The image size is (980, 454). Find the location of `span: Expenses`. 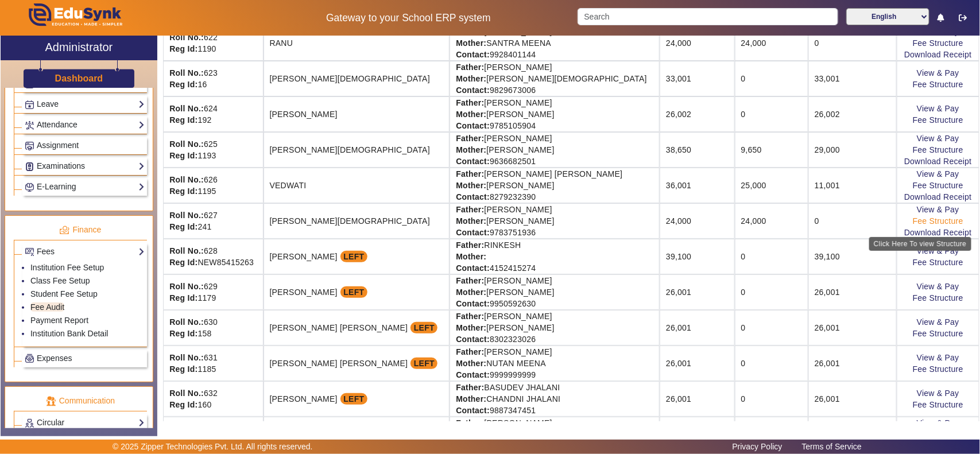

span: Expenses is located at coordinates (54, 358).